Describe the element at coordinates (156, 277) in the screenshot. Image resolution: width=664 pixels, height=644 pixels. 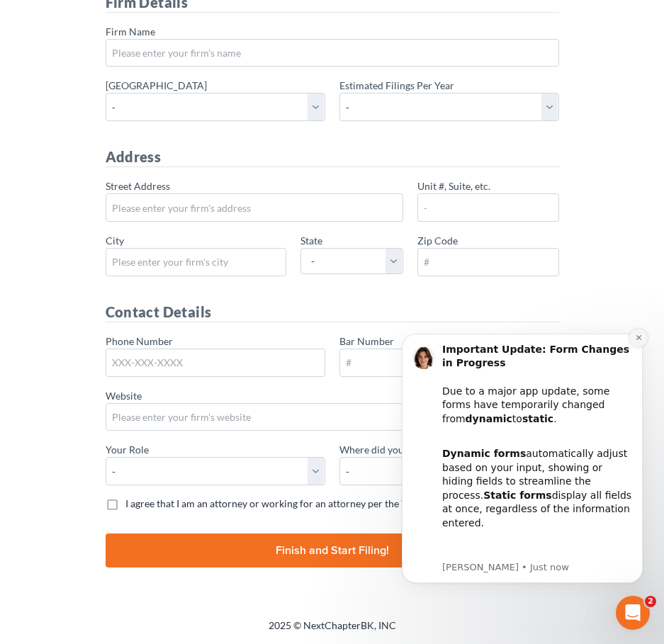
I see `div: Our team is actively working to re-integrate dynamic functionality and expects to have it restore...` at that location.